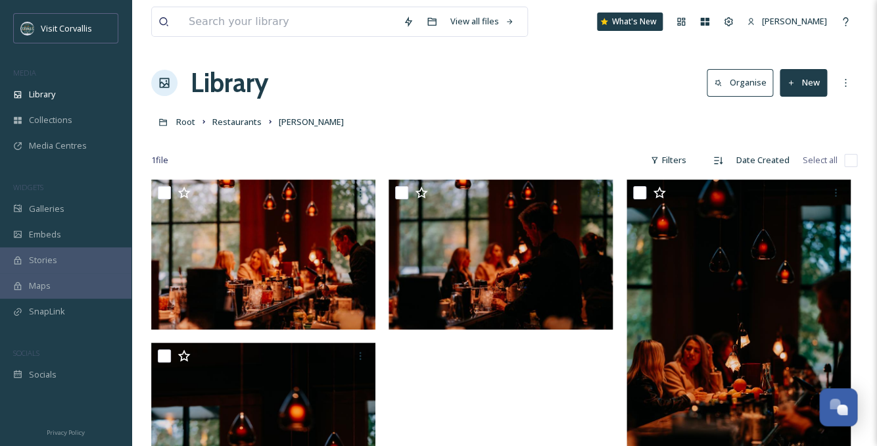 The height and width of the screenshot is (446, 877). I want to click on button: New, so click(803, 82).